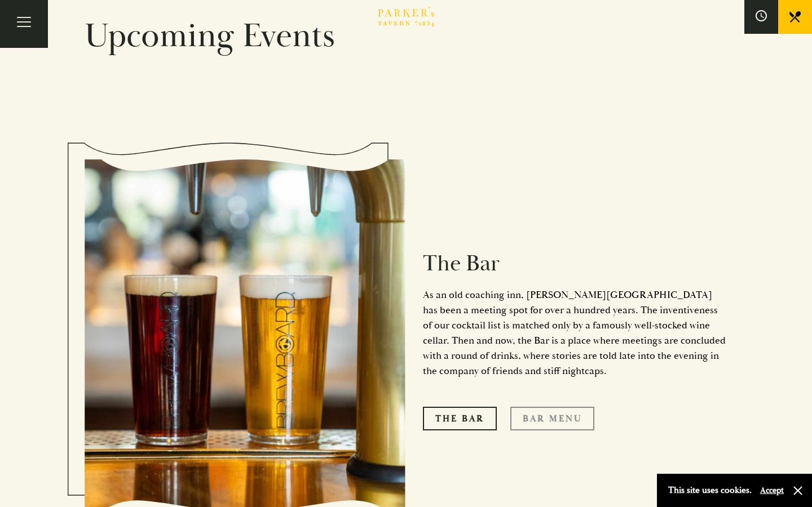 The width and height of the screenshot is (812, 507). I want to click on button: Close and accept, so click(798, 491).